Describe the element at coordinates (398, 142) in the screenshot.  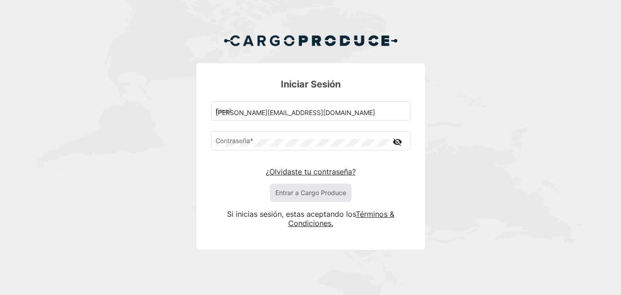
I see `mat-icon: visibility_off` at that location.